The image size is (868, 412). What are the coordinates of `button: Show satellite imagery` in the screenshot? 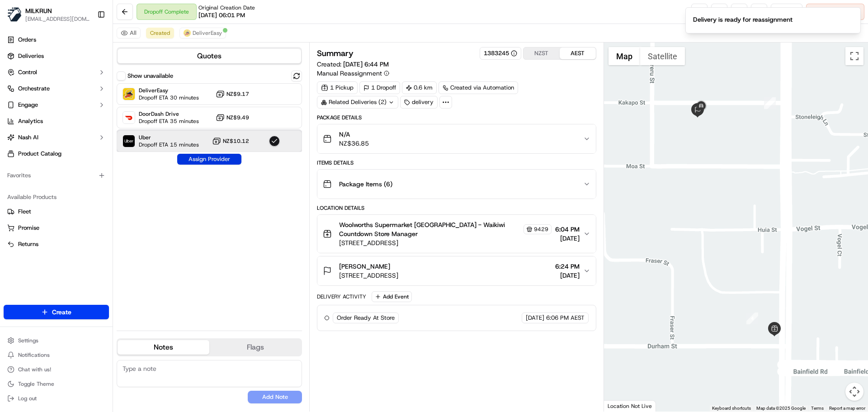 It's located at (662, 56).